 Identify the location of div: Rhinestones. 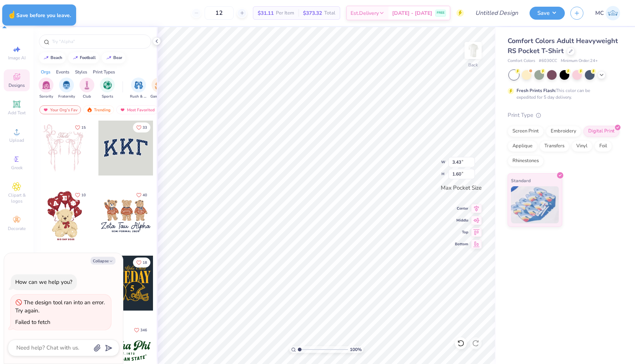
(525, 161).